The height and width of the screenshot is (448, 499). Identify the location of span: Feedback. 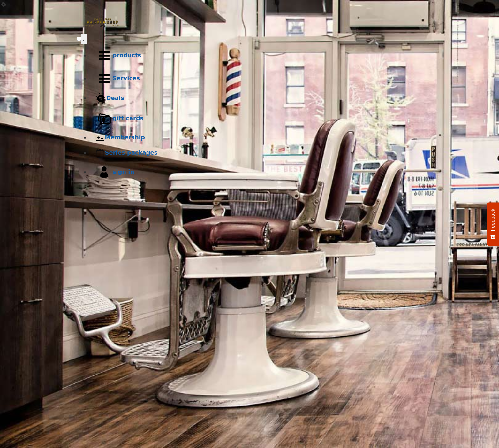
(493, 220).